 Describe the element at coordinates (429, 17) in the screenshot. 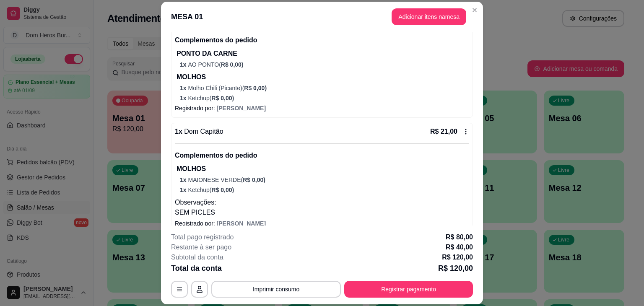

I see `button: Adicionar itens namesa` at that location.